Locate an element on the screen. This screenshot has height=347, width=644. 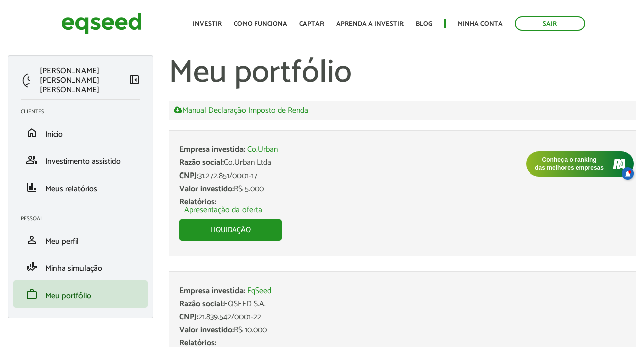
span: work is located at coordinates (32, 293).